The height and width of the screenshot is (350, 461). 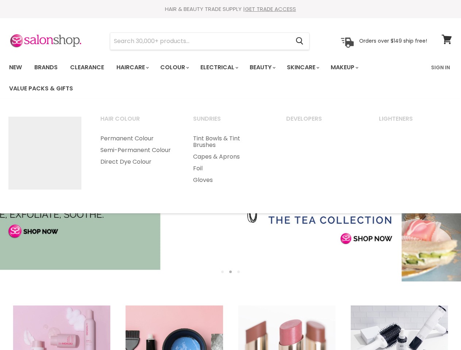 What do you see at coordinates (137, 162) in the screenshot?
I see `a: Direct Dye Colour` at bounding box center [137, 162].